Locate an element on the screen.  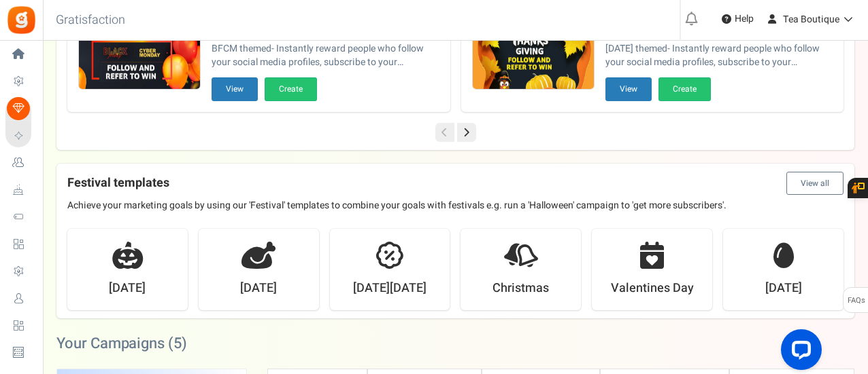
a: Help is located at coordinates (738, 19).